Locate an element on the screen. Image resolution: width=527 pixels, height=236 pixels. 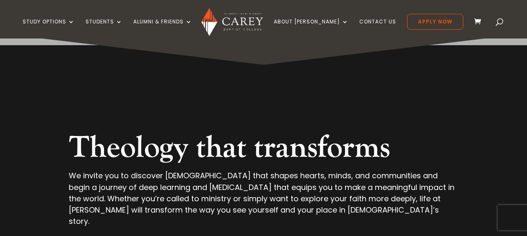
h2: Theology that transforms is located at coordinates (263, 150).